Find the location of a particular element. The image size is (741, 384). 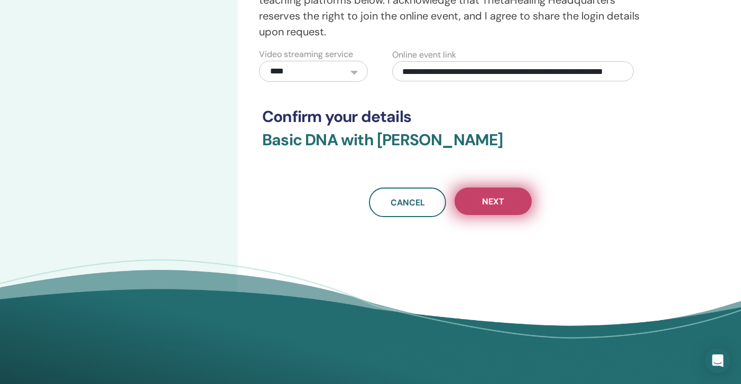

div: Open Intercom Messenger is located at coordinates (718, 361).